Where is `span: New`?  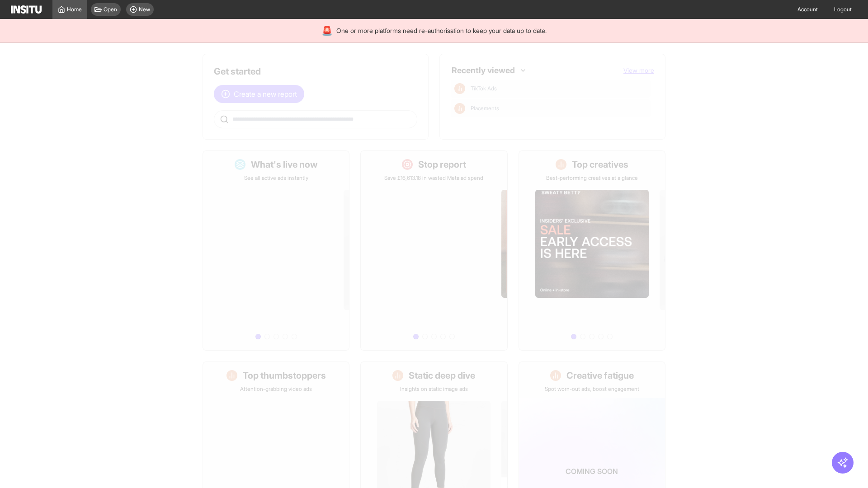 span: New is located at coordinates (144, 9).